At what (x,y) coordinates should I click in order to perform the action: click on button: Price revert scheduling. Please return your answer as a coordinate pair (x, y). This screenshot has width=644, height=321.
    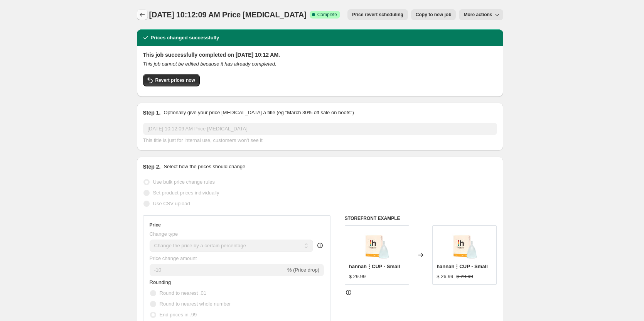
    Looking at the image, I should click on (377, 15).